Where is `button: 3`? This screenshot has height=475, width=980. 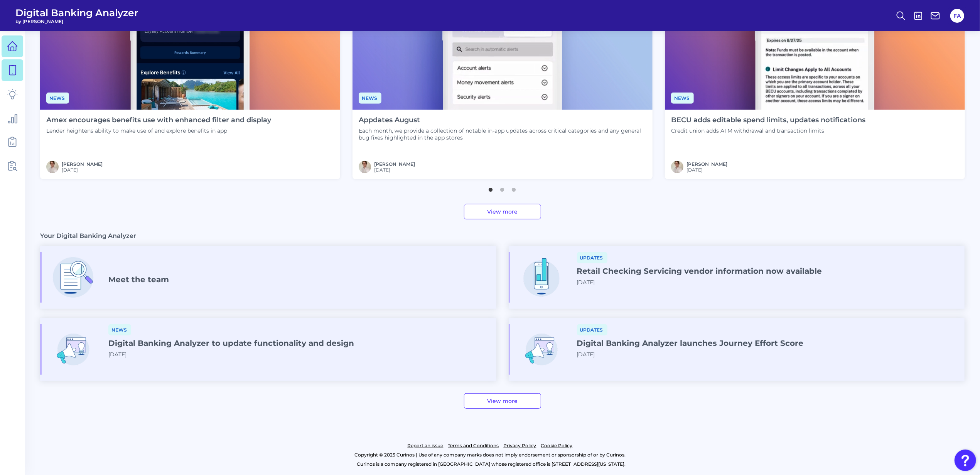
button: 3 is located at coordinates (514, 188).